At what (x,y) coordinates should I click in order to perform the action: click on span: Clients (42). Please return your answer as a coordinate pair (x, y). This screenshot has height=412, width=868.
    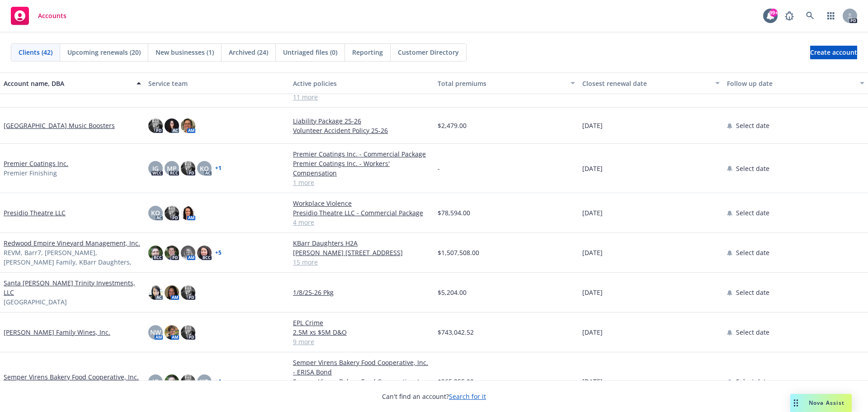
    Looking at the image, I should click on (35, 52).